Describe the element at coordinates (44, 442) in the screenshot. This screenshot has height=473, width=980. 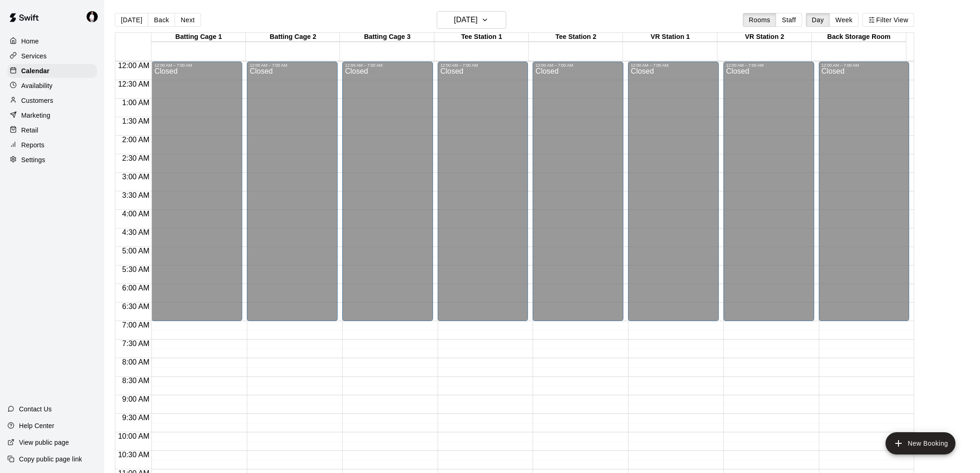
I see `p: View public page` at that location.